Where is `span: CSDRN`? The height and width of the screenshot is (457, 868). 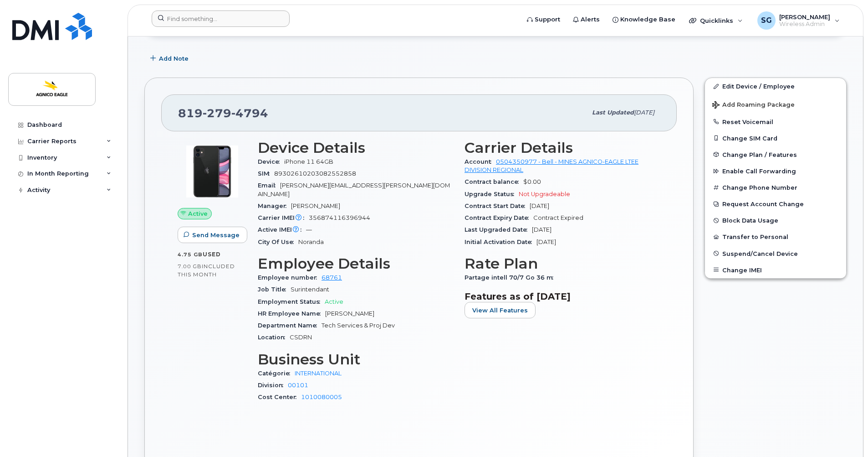 span: CSDRN is located at coordinates (301, 337).